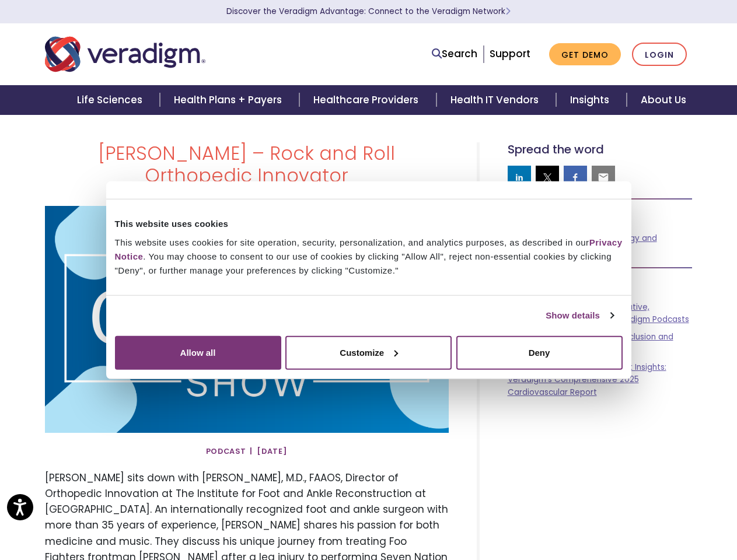 Image resolution: width=737 pixels, height=560 pixels. What do you see at coordinates (539, 352) in the screenshot?
I see `button: Deny` at bounding box center [539, 352].